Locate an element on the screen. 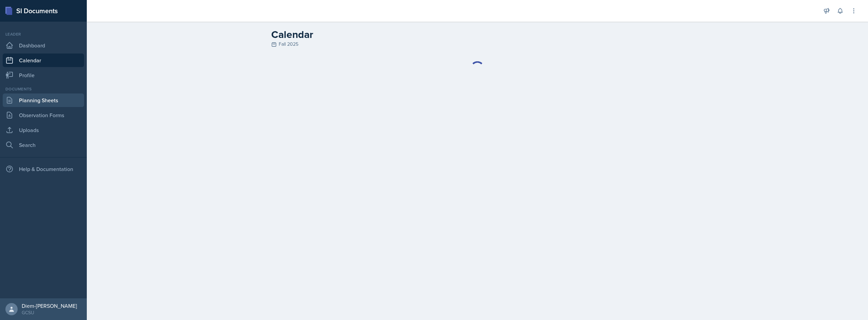 The image size is (868, 320). a: Uploads is located at coordinates (43, 130).